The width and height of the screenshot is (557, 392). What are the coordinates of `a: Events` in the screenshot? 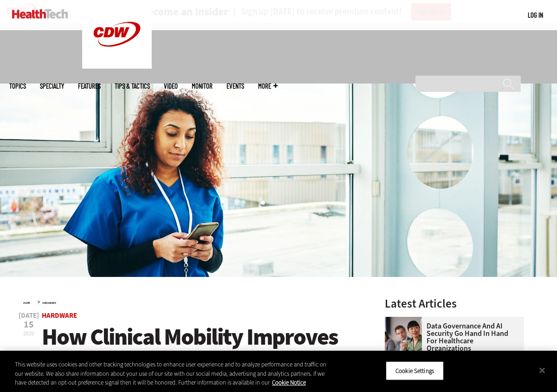 It's located at (235, 86).